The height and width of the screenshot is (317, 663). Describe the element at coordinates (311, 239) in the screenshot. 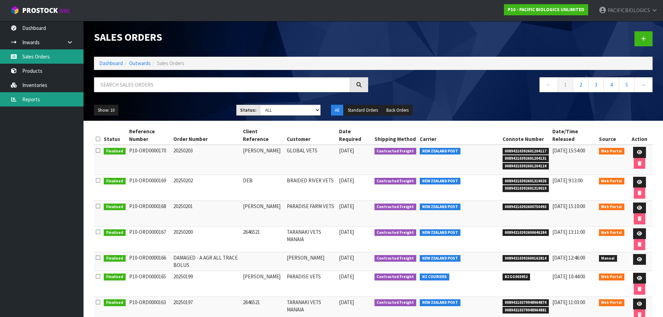

I see `td: TARANAKI VETS MANAIA` at that location.